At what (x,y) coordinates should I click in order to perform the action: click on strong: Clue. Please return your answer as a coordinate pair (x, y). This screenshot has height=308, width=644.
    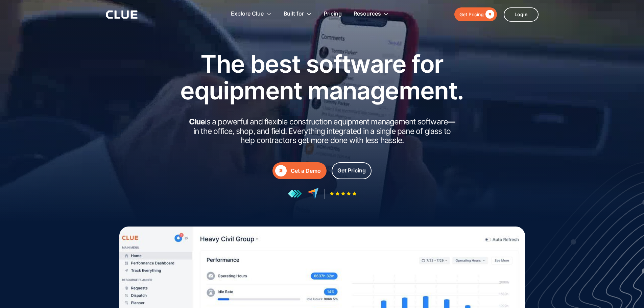
    Looking at the image, I should click on (197, 122).